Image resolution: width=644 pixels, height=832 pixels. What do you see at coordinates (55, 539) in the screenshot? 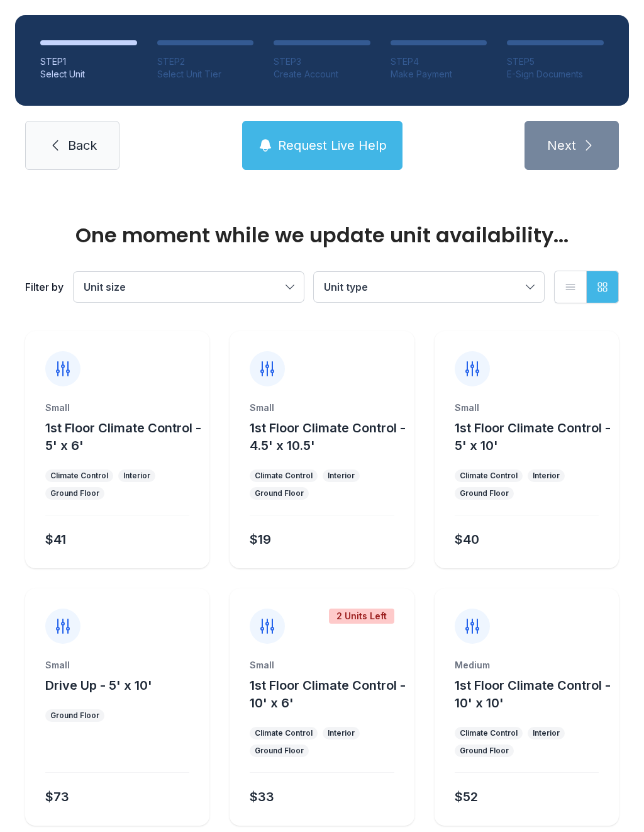
I see `div: $41` at bounding box center [55, 539].